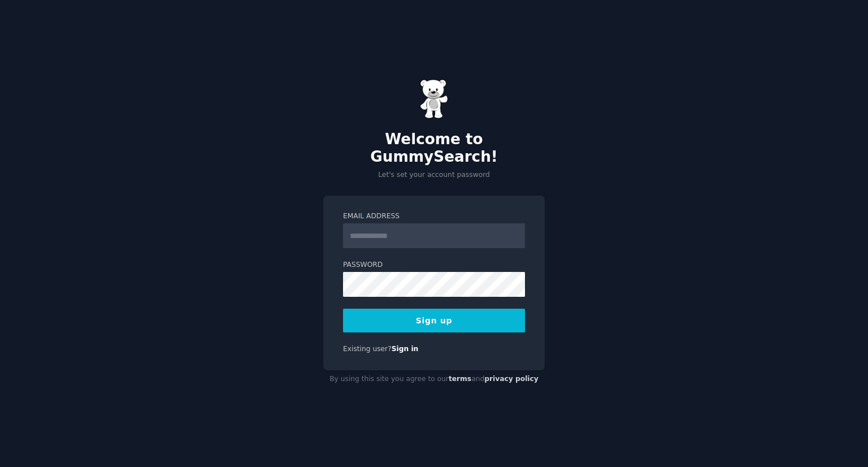  I want to click on a: Sign in, so click(405, 348).